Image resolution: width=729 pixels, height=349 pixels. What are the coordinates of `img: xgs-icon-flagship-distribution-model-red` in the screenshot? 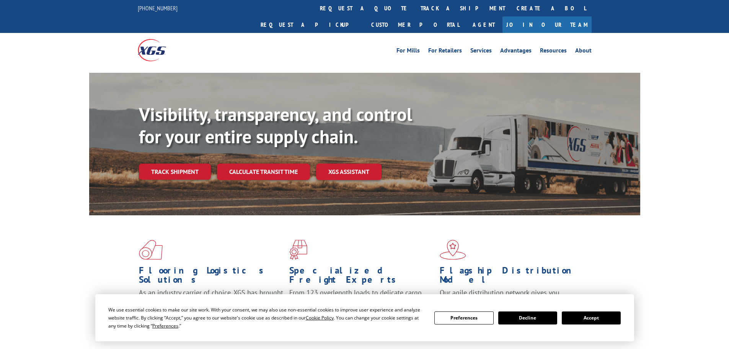 It's located at (453, 250).